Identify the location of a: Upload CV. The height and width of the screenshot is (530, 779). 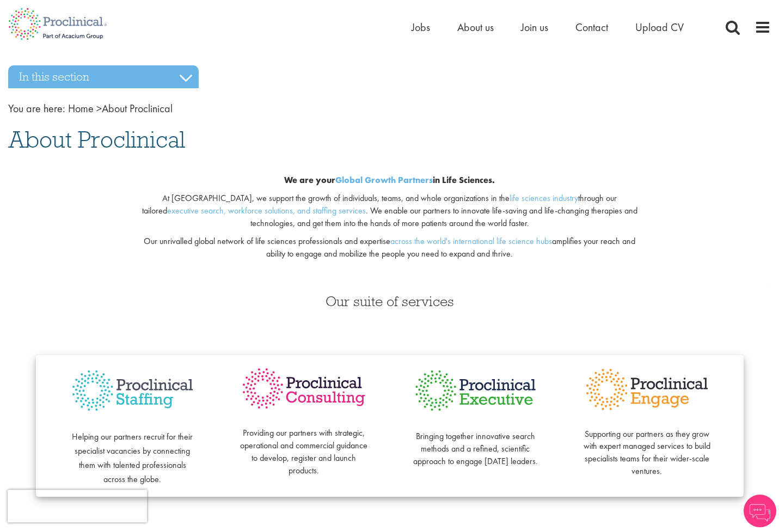
(660, 27).